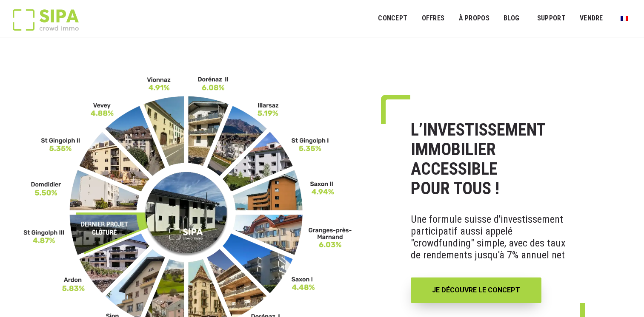 This screenshot has width=644, height=317. I want to click on a: VENDRE, so click(591, 18).